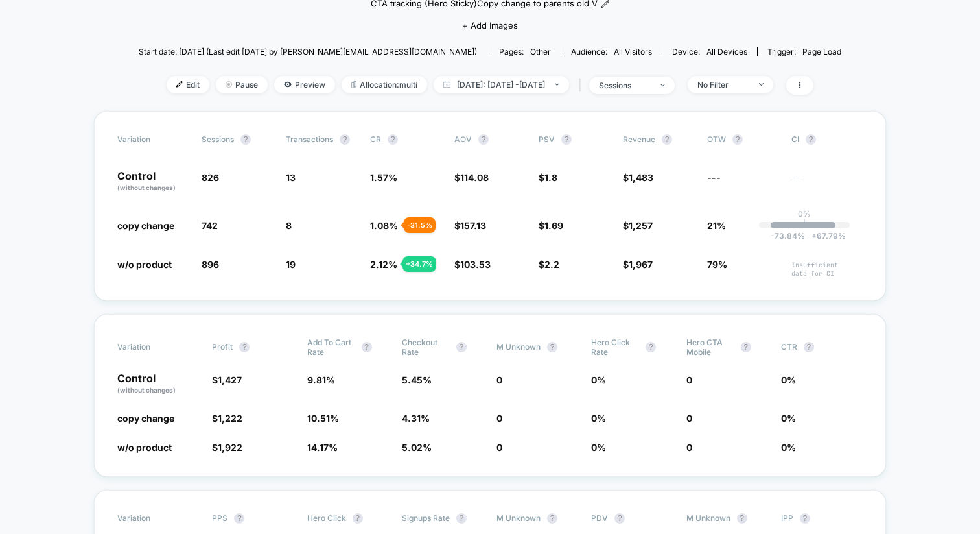 This screenshot has height=534, width=980. I want to click on div: - 31.5 %, so click(420, 225).